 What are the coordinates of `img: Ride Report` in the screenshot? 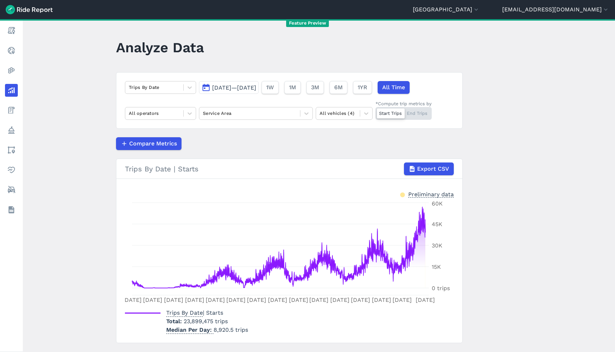 It's located at (29, 10).